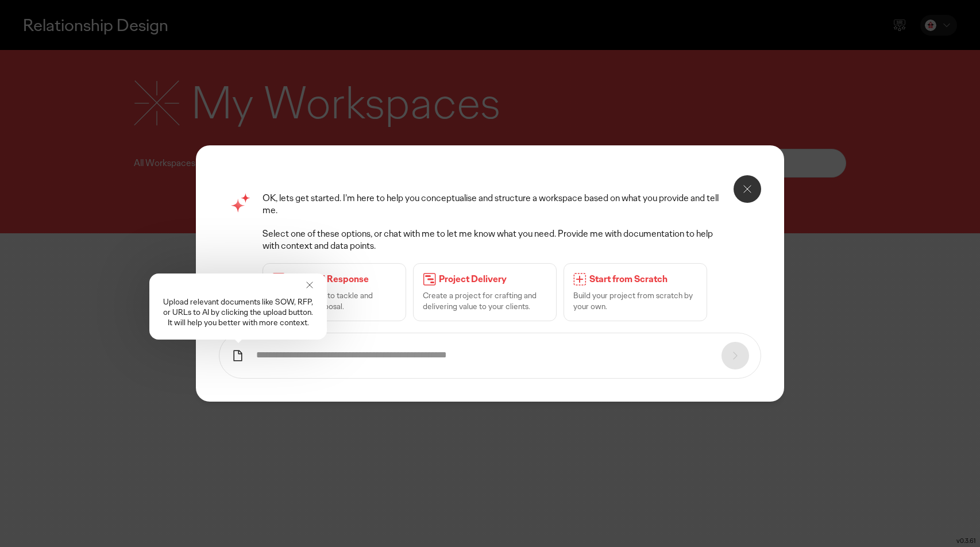 The height and width of the screenshot is (547, 980). What do you see at coordinates (485, 301) in the screenshot?
I see `p: Create a project for crafting and delivering value to your clients.` at bounding box center [485, 301].